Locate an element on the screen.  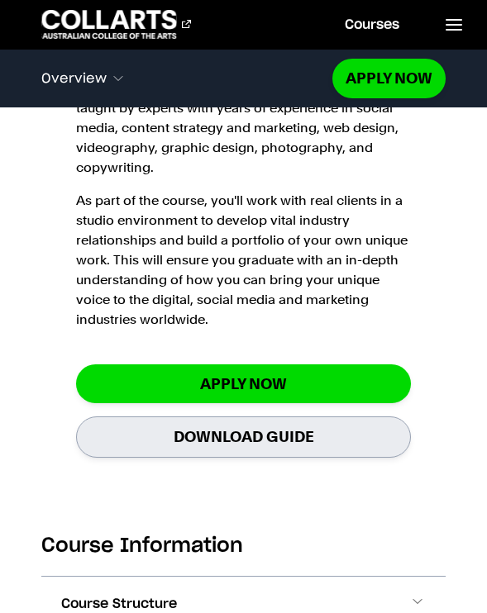
h2: Course Information is located at coordinates (243, 546).